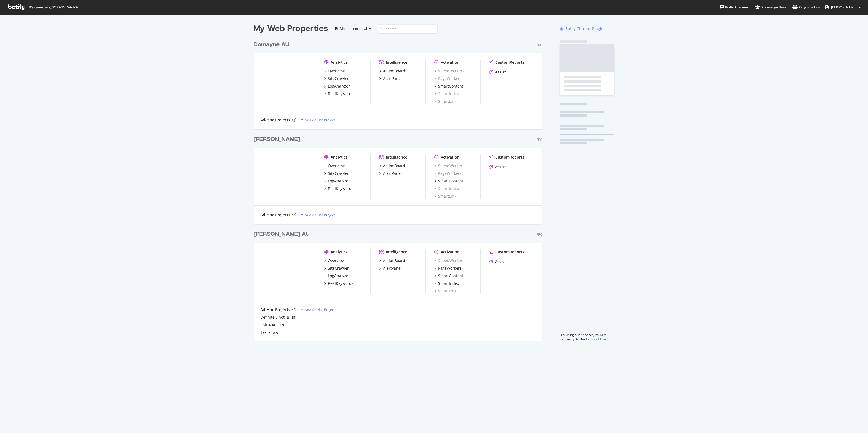 Image resolution: width=868 pixels, height=433 pixels. I want to click on a: Terms of Use, so click(595, 340).